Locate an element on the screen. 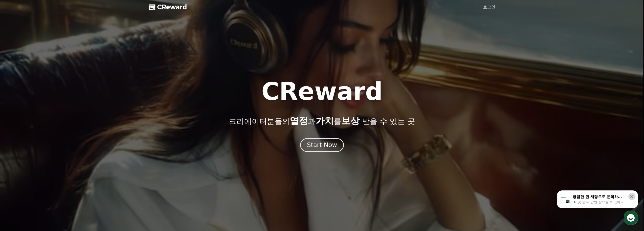 Image resolution: width=644 pixels, height=231 pixels. span: 열정 is located at coordinates (299, 121).